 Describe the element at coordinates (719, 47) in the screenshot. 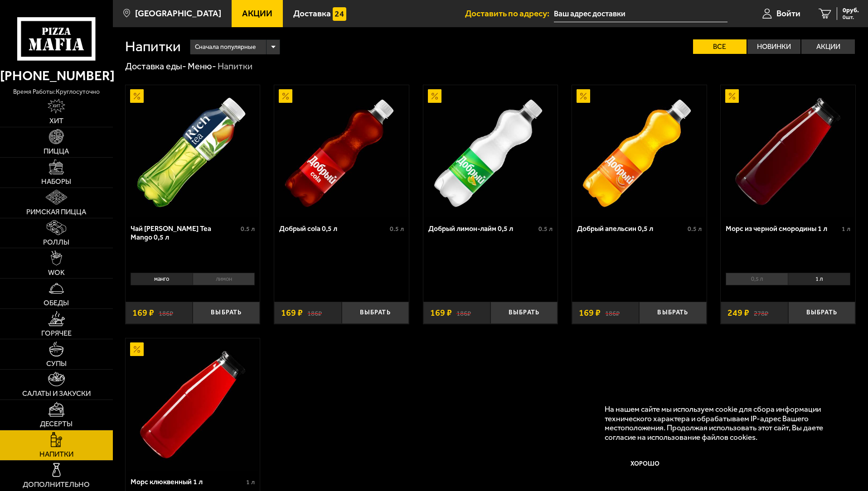

I see `label: Все` at that location.